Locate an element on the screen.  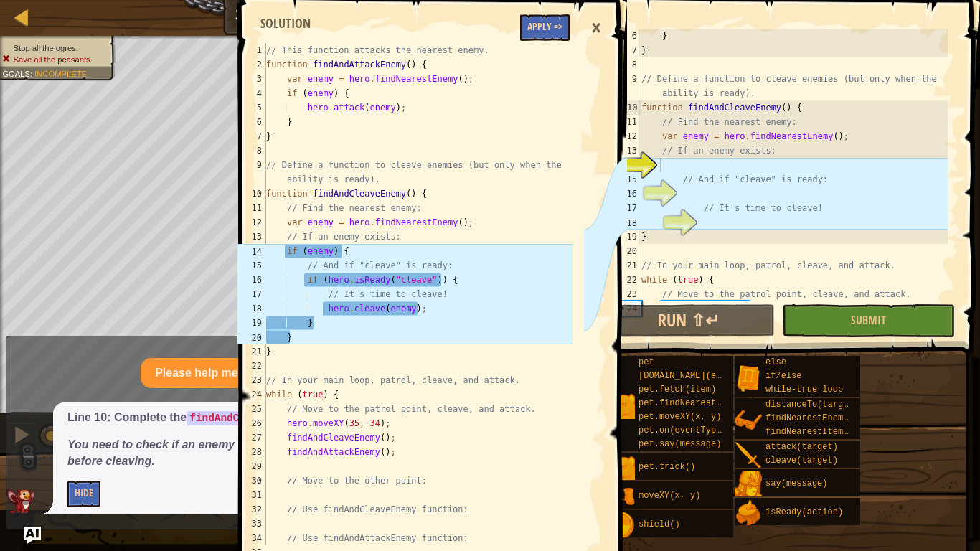
span: pet.moveXY(x, y) is located at coordinates (679, 417).